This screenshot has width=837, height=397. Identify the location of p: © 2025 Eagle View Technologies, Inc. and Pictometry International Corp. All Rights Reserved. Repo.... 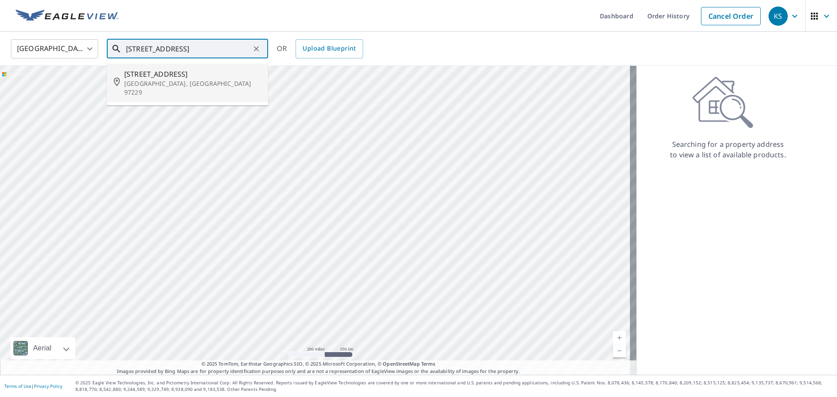
(454, 386).